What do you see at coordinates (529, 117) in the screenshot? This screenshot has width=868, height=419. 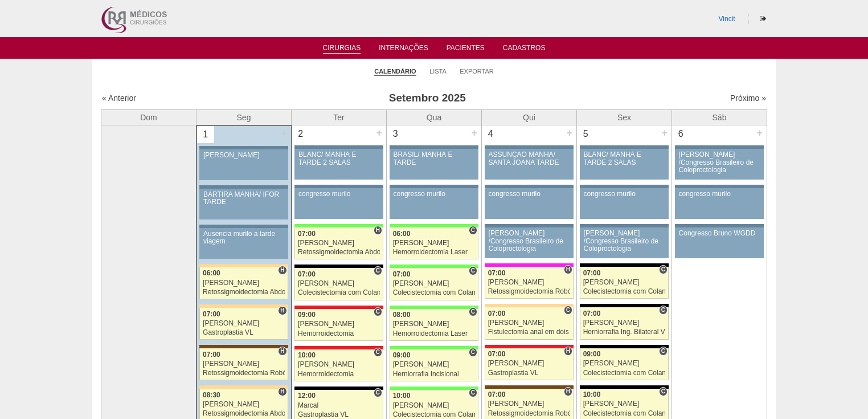 I see `th: Qui` at bounding box center [529, 117].